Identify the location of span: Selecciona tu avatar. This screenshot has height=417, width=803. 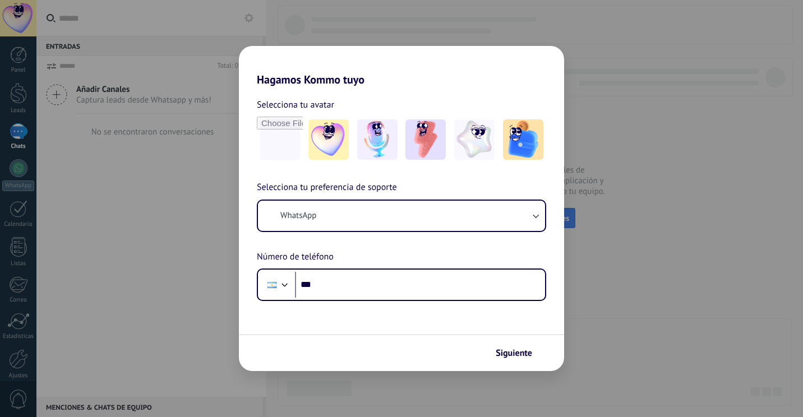
(295, 105).